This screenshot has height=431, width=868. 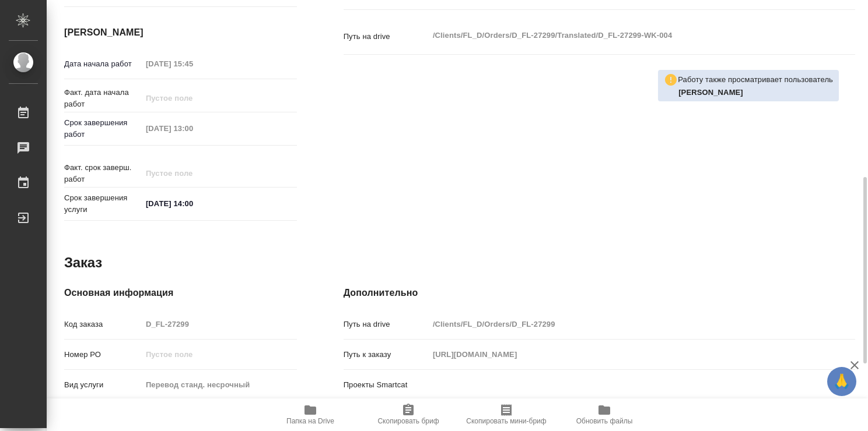 I want to click on p: Дата начала работ, so click(x=103, y=64).